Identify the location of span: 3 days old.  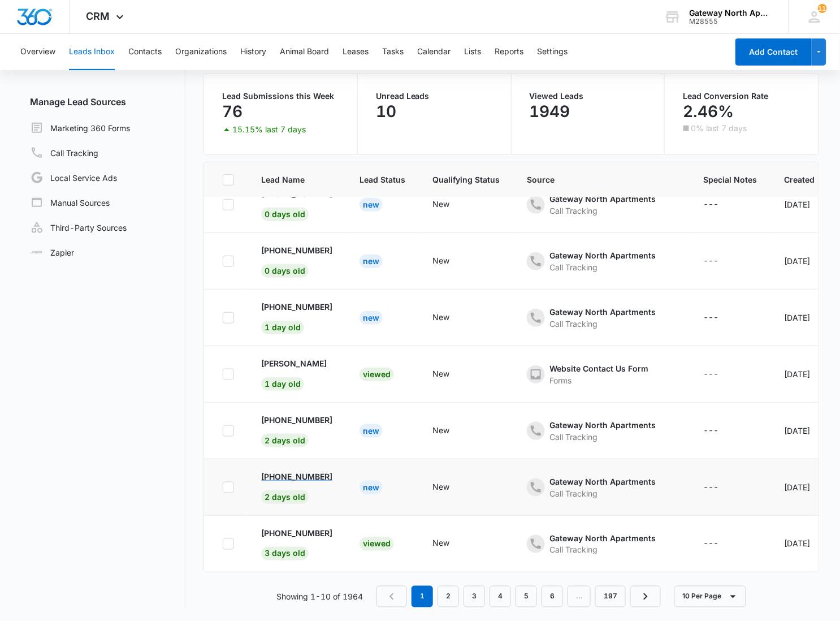
(285, 554).